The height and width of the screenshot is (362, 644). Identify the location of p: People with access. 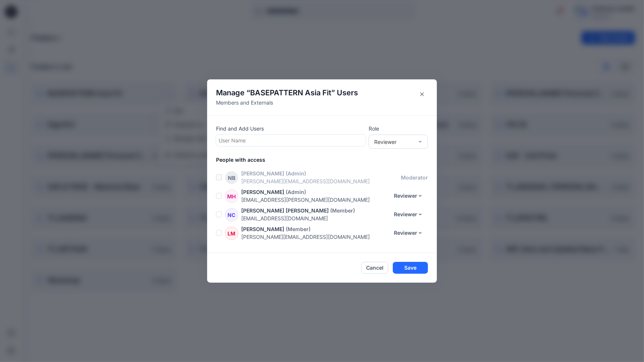
(326, 159).